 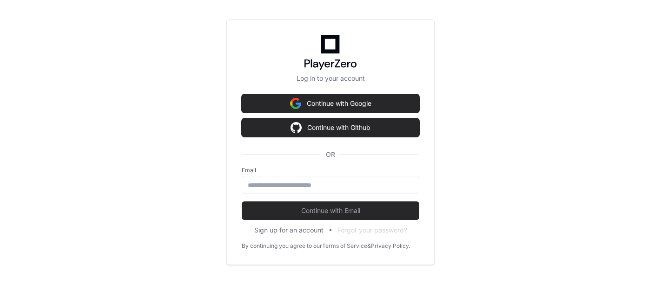 What do you see at coordinates (330, 171) in the screenshot?
I see `label: Email` at bounding box center [330, 171].